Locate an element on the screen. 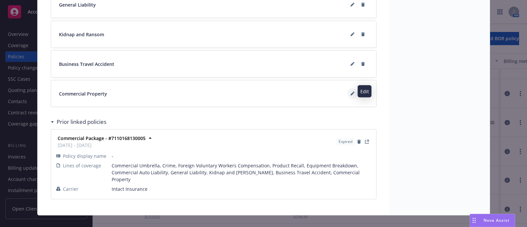 Image resolution: width=527 pixels, height=227 pixels. span: Lines of coverage is located at coordinates (82, 165).